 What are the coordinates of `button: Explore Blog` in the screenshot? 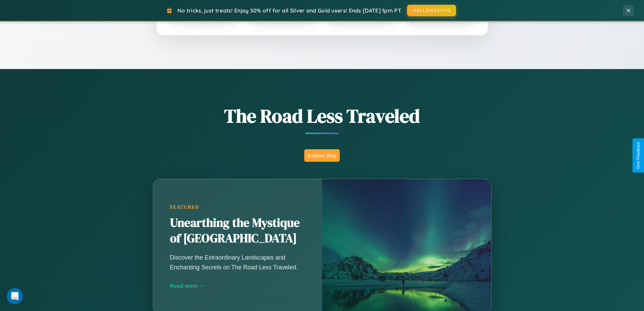 It's located at (322, 155).